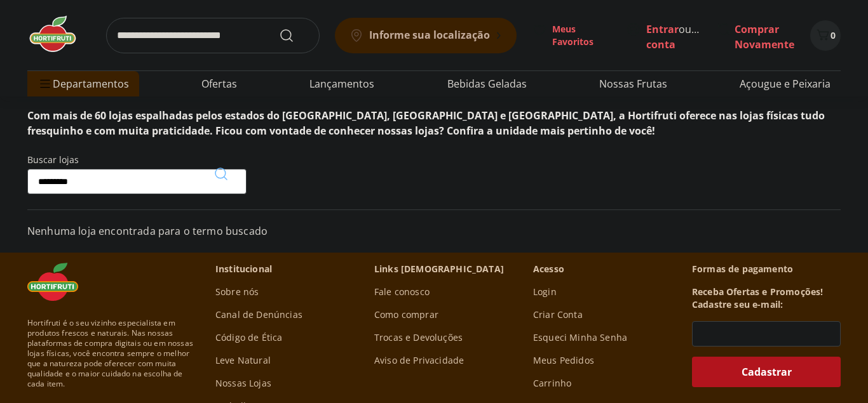 This screenshot has height=403, width=868. What do you see at coordinates (545, 292) in the screenshot?
I see `a: Login` at bounding box center [545, 292].